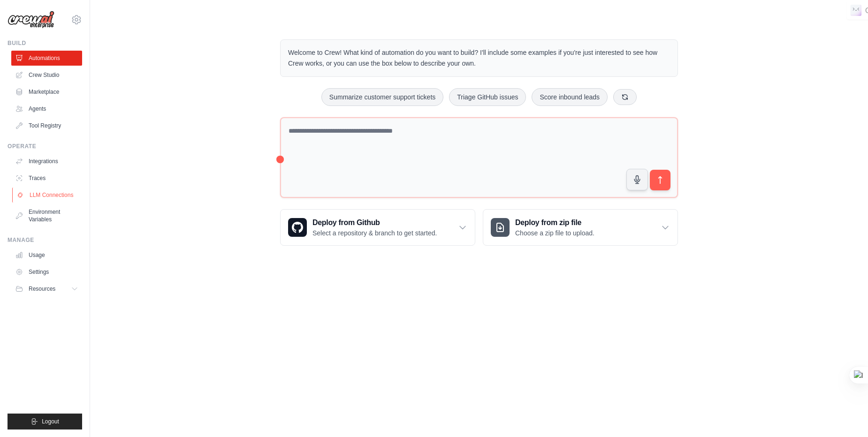 The width and height of the screenshot is (868, 437). I want to click on a: LLM Connections, so click(47, 195).